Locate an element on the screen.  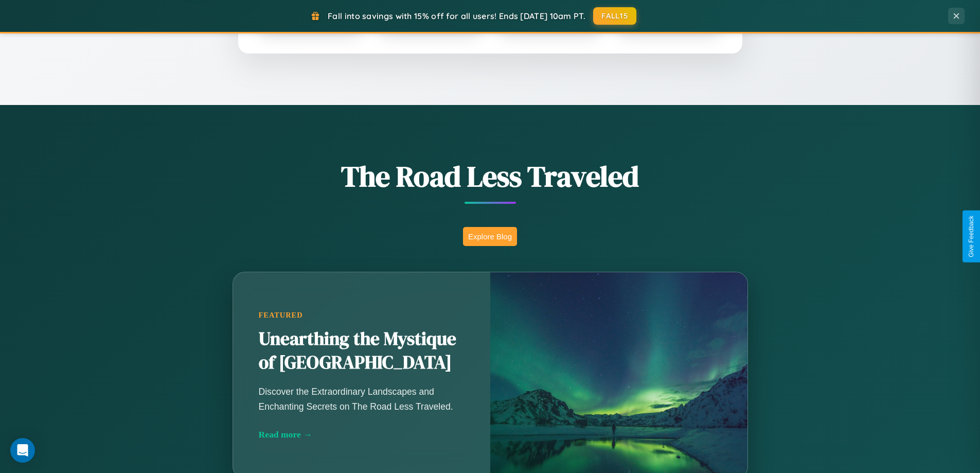
button: Explore Blog is located at coordinates (490, 236).